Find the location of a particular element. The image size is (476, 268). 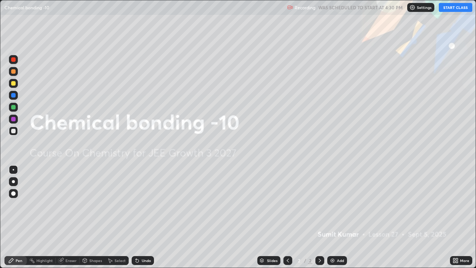

div: Slides is located at coordinates (272, 261).